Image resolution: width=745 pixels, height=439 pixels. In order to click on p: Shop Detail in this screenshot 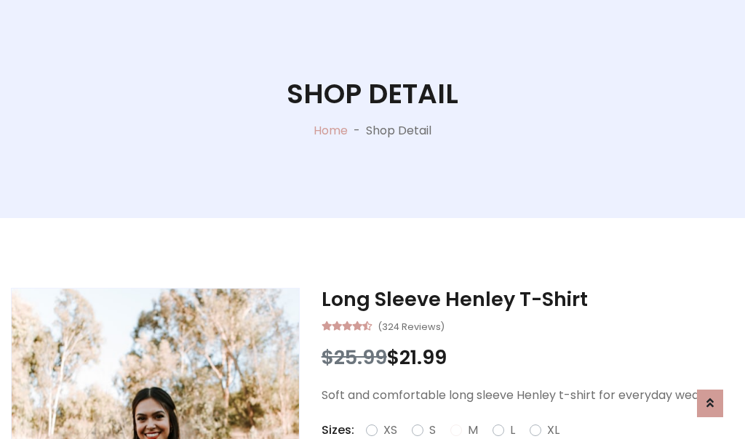, I will do `click(399, 131)`.